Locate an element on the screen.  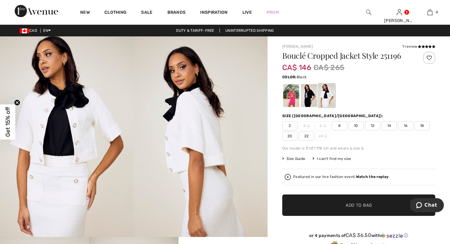
a: Sign In is located at coordinates (399, 12).